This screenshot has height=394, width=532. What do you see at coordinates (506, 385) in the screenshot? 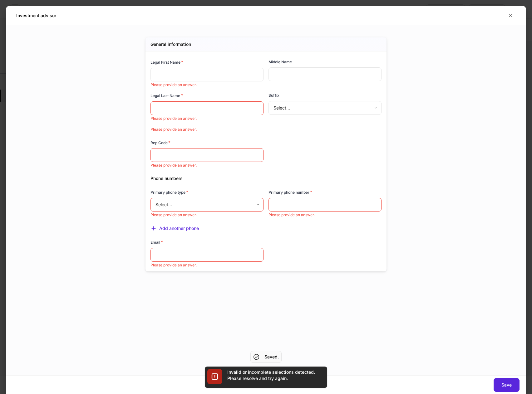
I see `div: Save` at bounding box center [506, 385].